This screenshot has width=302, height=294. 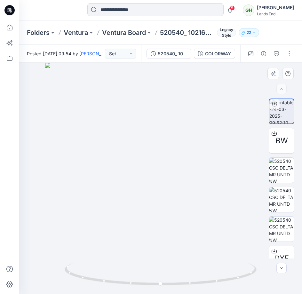 I want to click on p: 520540_ 102160 CSC Delta Men's OEKOTEX Non Wool Pant, so click(x=187, y=33).